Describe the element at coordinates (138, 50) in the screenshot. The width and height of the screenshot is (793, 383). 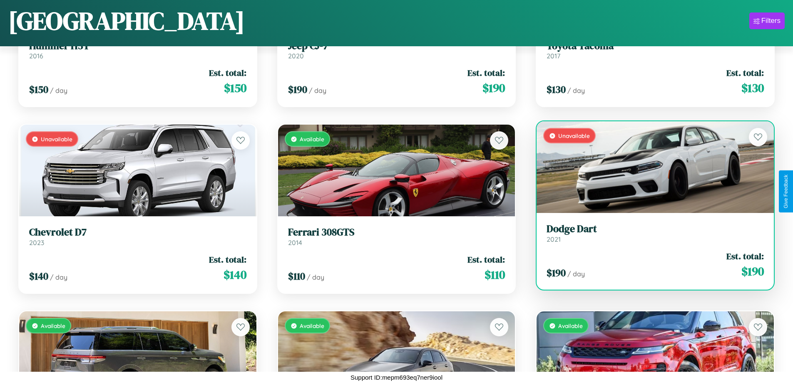
I see `a: Hummer H3T2016` at that location.